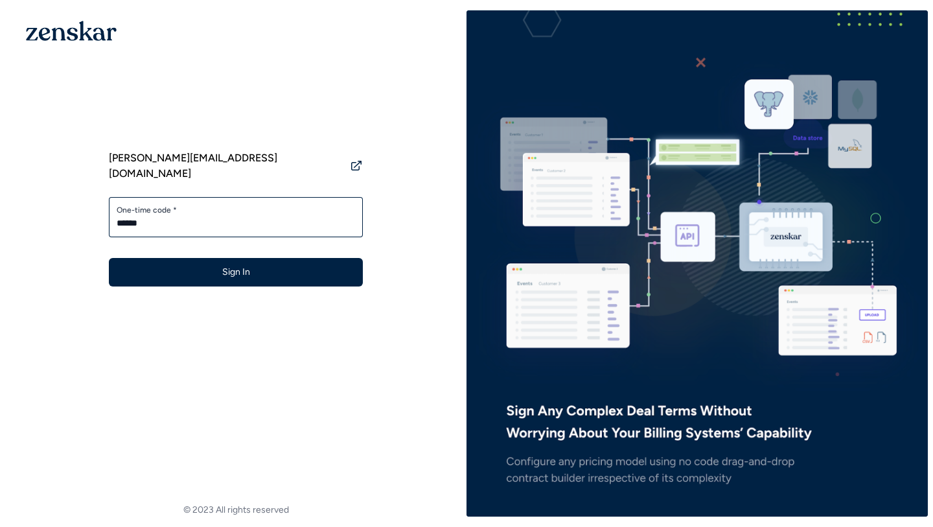 Image resolution: width=933 pixels, height=527 pixels. What do you see at coordinates (236, 510) in the screenshot?
I see `footer: © 2023 All rights reserved` at bounding box center [236, 510].